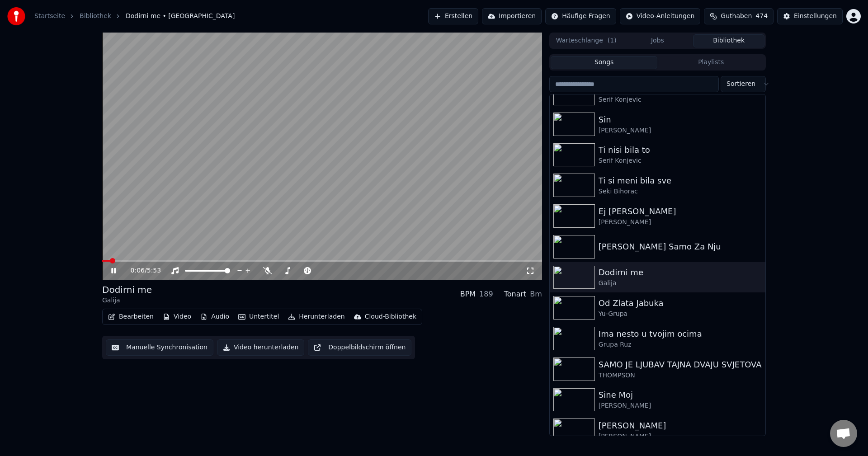  What do you see at coordinates (512, 17) in the screenshot?
I see `button: Importieren` at bounding box center [512, 17].